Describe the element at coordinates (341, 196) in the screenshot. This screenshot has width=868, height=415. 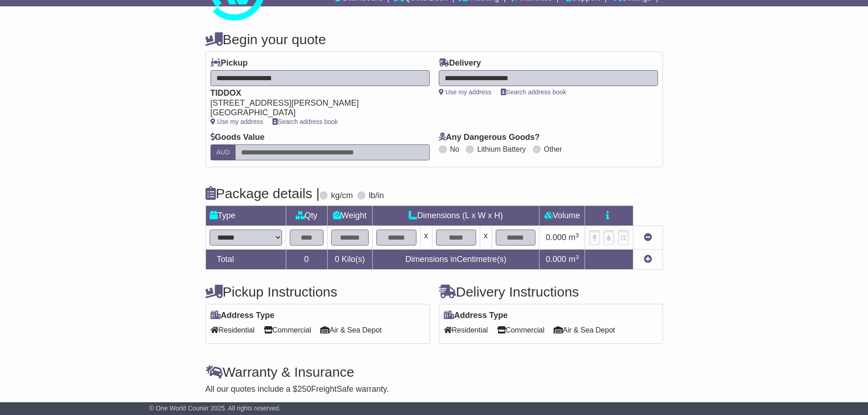
I see `label: kg/cm` at that location.